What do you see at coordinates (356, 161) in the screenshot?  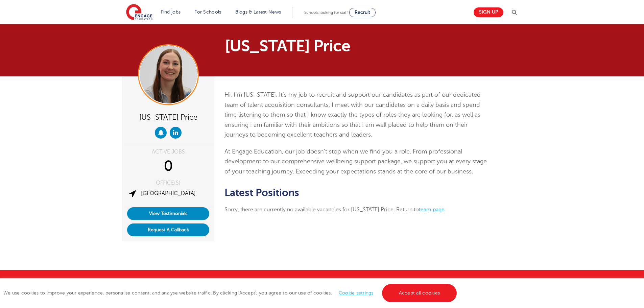 I see `span: At Engage Education, our job doesn’t stop when we find you a role. From professional development ...` at bounding box center [356, 161].